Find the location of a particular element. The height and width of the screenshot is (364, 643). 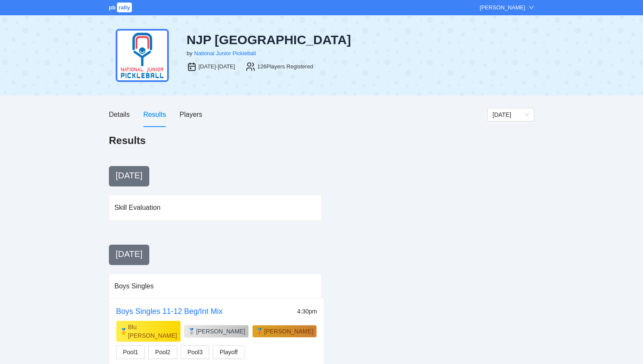

span: Pool1 is located at coordinates (130, 352).